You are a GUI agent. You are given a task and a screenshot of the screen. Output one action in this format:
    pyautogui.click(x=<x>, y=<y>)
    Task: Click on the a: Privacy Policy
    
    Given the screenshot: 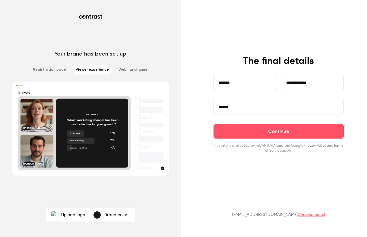 What is the action you would take?
    pyautogui.click(x=315, y=146)
    